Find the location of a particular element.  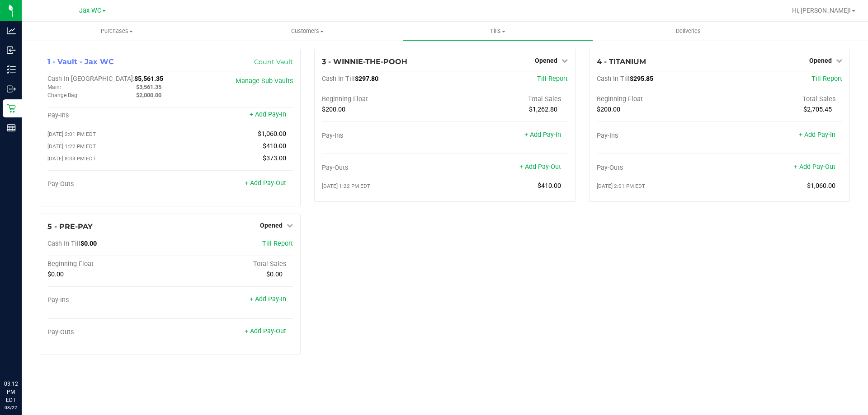

span: 5 - PRE-PAY is located at coordinates (70, 226).